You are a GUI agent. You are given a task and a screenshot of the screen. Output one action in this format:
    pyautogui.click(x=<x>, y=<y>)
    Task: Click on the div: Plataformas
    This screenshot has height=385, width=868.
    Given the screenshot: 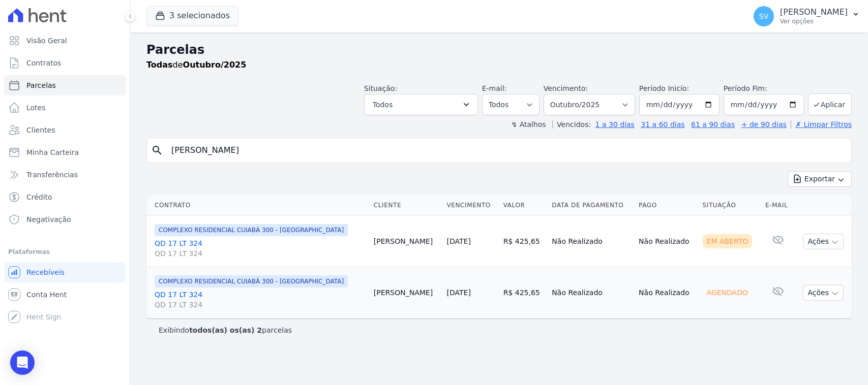 What is the action you would take?
    pyautogui.click(x=65, y=252)
    